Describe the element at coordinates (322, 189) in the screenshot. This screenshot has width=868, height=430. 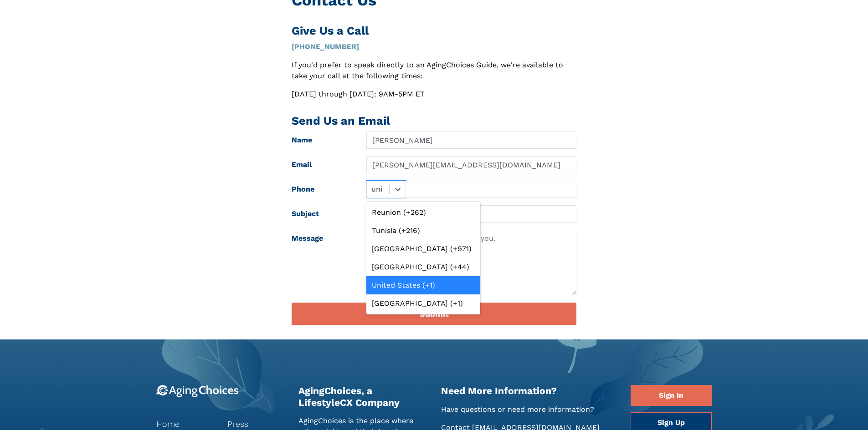
I see `label: Phone` at that location.